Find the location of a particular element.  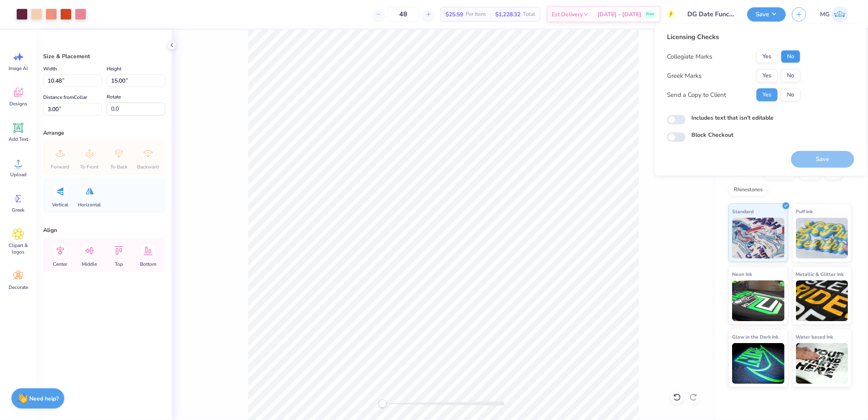

span: Greek is located at coordinates (19, 210).